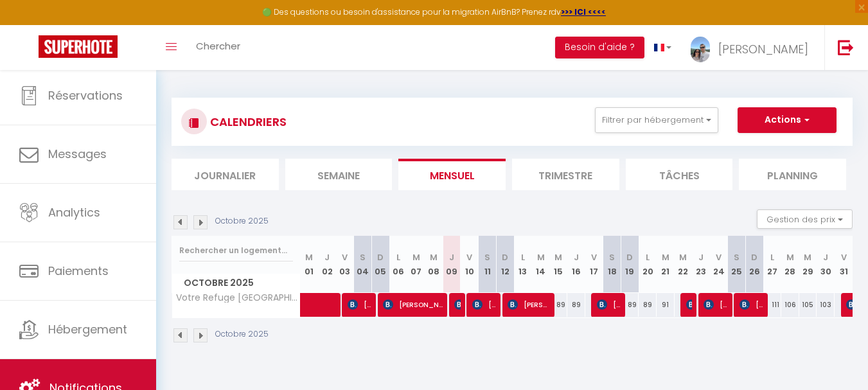 This screenshot has height=390, width=868. What do you see at coordinates (679, 174) in the screenshot?
I see `li: Tâches` at bounding box center [679, 174].